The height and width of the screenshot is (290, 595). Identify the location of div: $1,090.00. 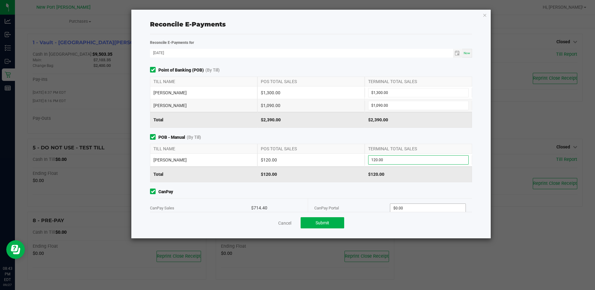
(311, 105).